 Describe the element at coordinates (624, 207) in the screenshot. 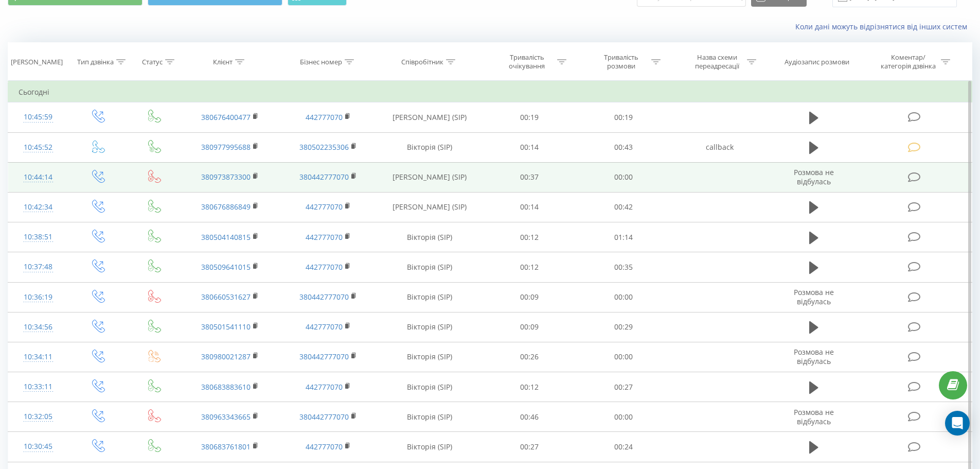

I see `td: 00:42` at that location.